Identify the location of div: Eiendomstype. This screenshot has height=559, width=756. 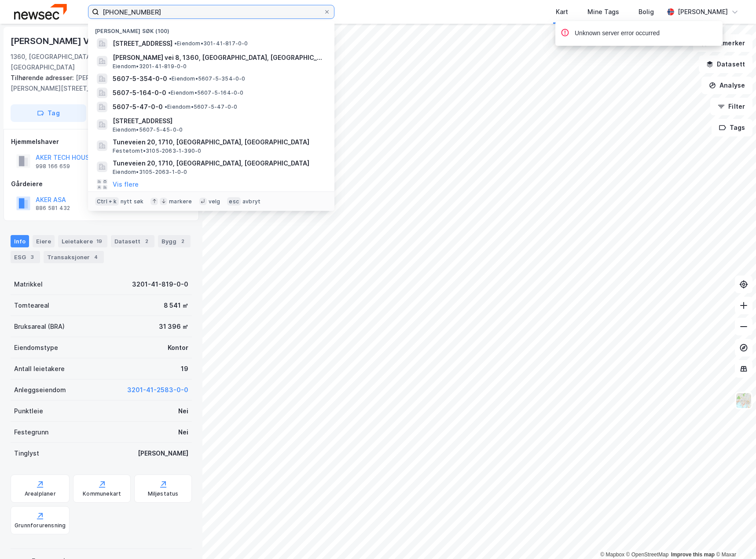
(36, 348).